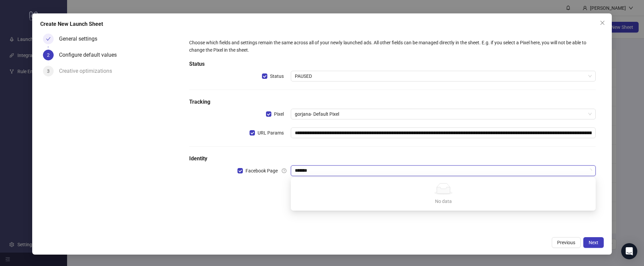 The height and width of the screenshot is (266, 644). Describe the element at coordinates (284, 171) in the screenshot. I see `span: question-circle` at that location.